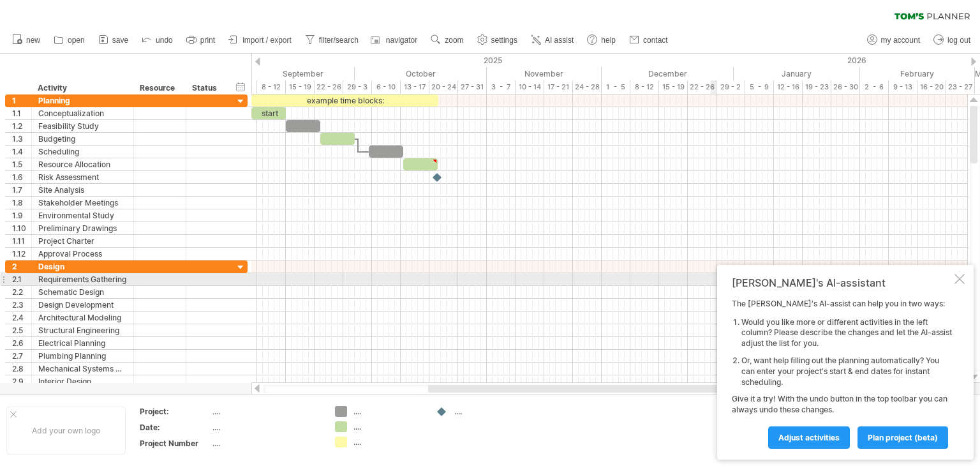 This screenshot has height=466, width=980. What do you see at coordinates (644, 87) in the screenshot?
I see `div: 8 - 12` at bounding box center [644, 87].